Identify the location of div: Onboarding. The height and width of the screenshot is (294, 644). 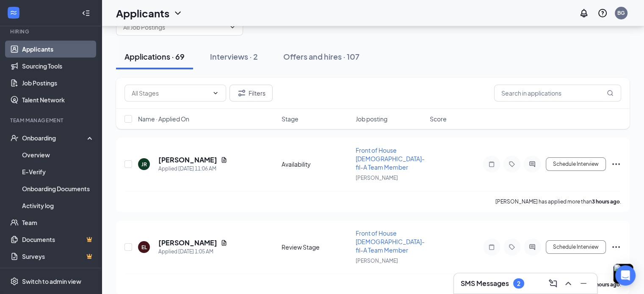
(54, 138).